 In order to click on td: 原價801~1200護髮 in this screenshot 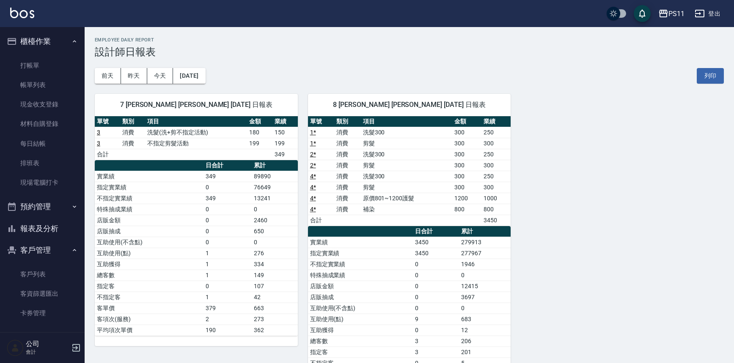, I will do `click(407, 198)`.